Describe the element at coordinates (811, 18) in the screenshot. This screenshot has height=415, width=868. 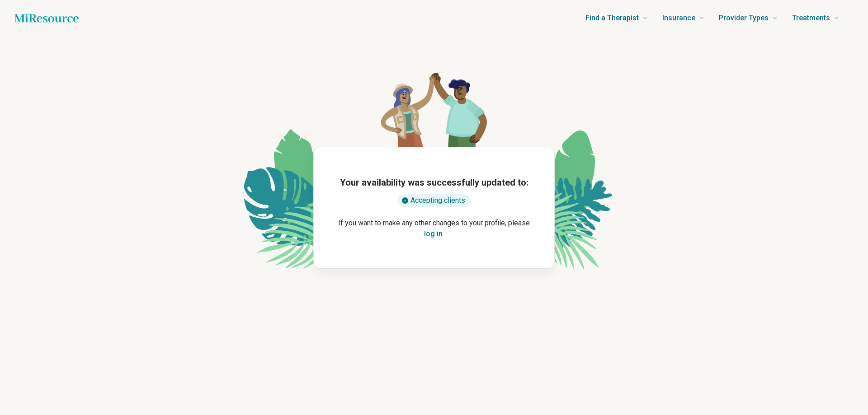
I see `span: Treatments` at that location.